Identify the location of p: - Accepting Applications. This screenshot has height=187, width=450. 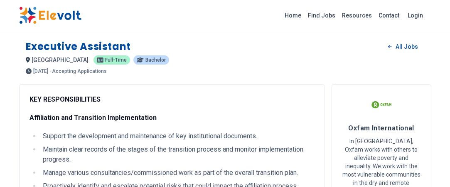
(78, 71).